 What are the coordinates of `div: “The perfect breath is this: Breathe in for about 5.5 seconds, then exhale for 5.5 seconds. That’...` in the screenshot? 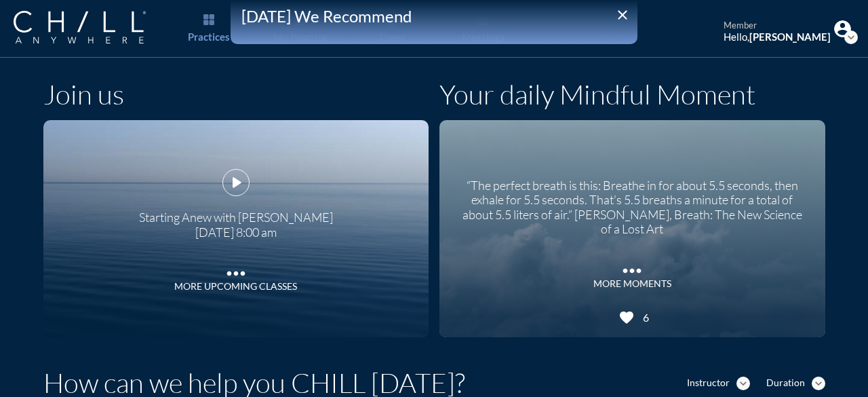 It's located at (632, 202).